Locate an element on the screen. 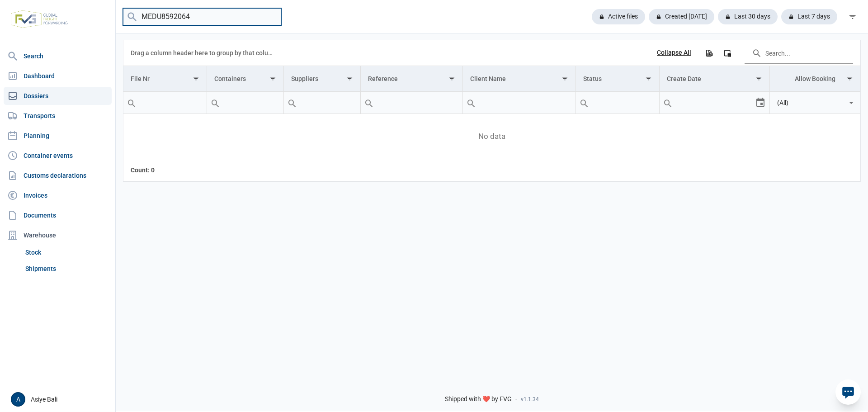 The image size is (868, 412). span: Show filter options for column 'Containers' is located at coordinates (273, 78).